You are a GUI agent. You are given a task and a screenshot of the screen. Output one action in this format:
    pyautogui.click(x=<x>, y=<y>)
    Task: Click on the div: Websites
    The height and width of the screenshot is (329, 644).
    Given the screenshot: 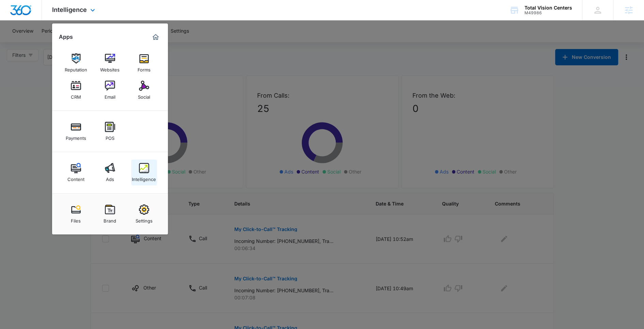 What is the action you would take?
    pyautogui.click(x=110, y=68)
    